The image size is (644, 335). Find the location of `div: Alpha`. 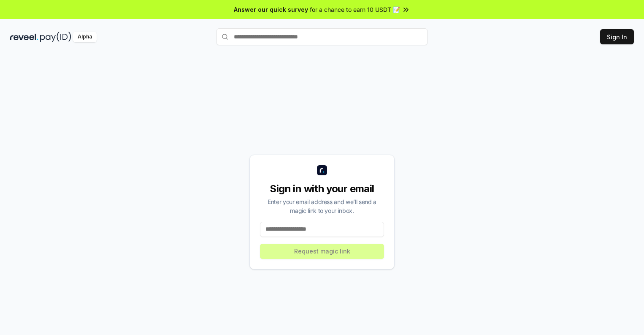

div: Alpha is located at coordinates (85, 37).